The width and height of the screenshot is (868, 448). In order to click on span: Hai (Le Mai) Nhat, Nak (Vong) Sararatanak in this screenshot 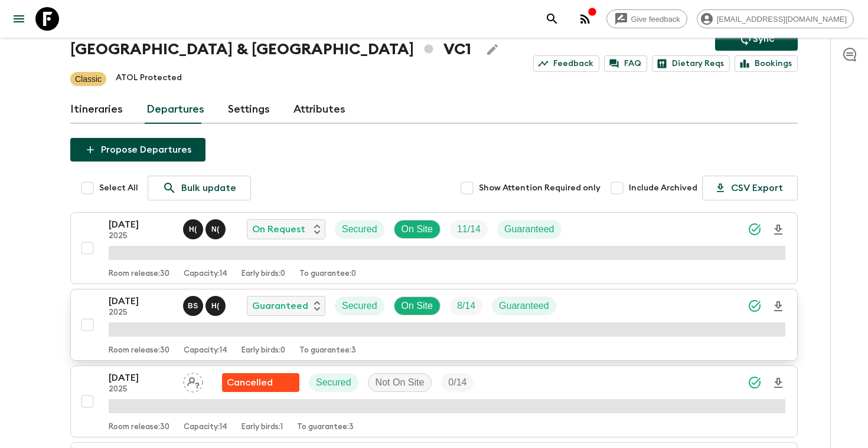, I will do `click(206, 228)`.